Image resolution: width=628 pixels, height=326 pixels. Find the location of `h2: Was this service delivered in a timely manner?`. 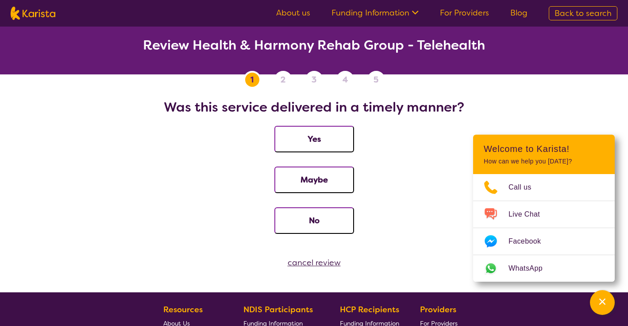

h2: Was this service delivered in a timely manner? is located at coordinates (314, 107).